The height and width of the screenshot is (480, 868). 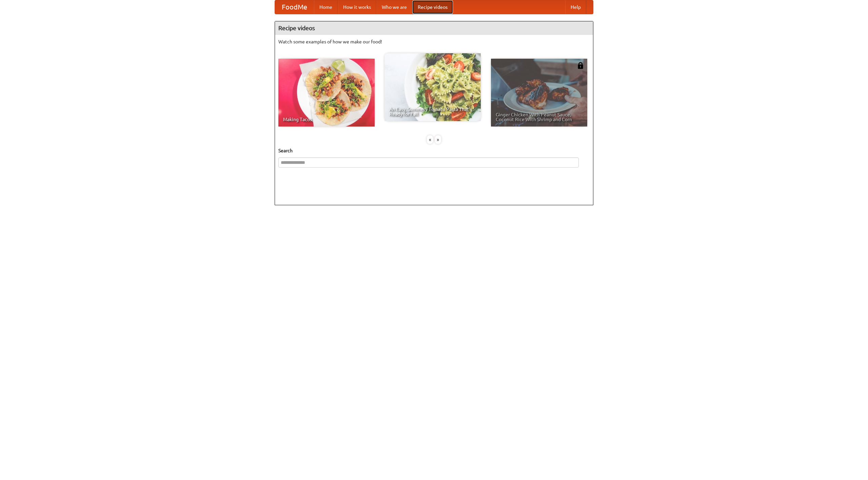 What do you see at coordinates (580, 66) in the screenshot?
I see `img: 483408.png` at bounding box center [580, 66].